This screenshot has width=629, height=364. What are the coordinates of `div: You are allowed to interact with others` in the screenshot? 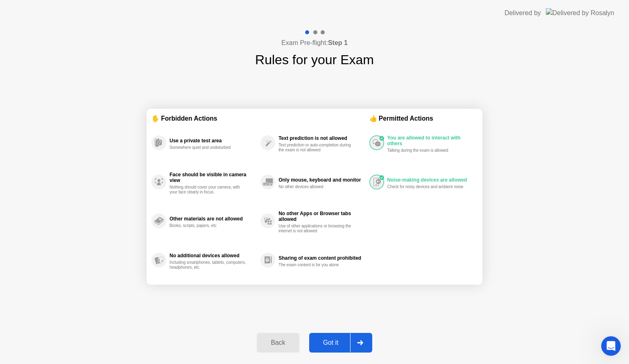 It's located at (430, 141).